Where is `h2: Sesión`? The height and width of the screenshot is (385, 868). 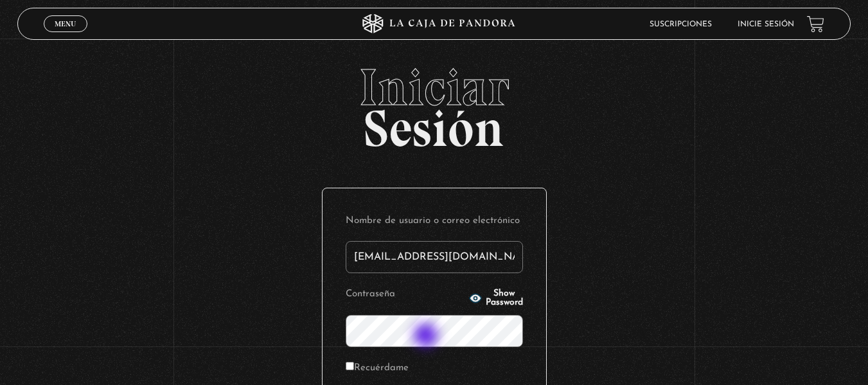 h2: Sesión is located at coordinates (434, 103).